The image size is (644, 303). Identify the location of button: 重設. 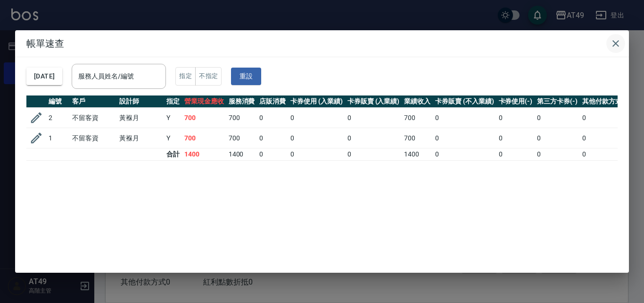
(246, 76).